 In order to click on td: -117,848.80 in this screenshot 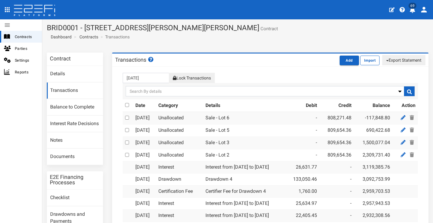, I will do `click(373, 118)`.